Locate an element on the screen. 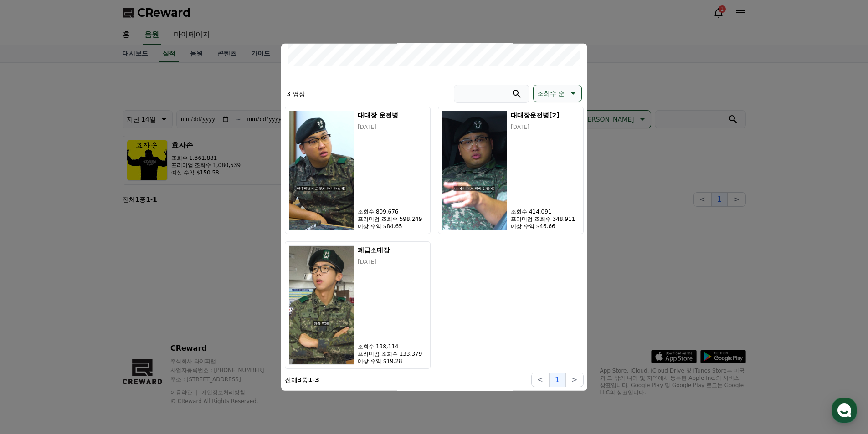  span: 홈 is located at coordinates (31, 306).